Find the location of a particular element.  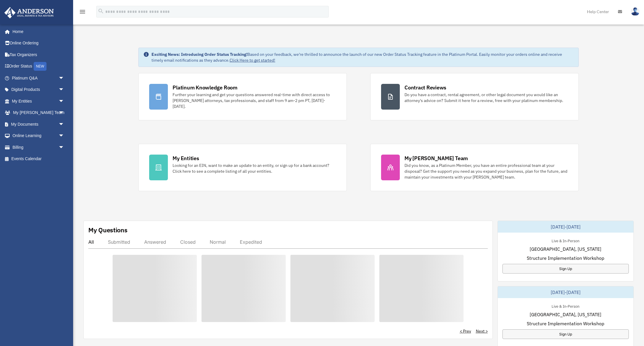

a: Next > is located at coordinates (481, 331).